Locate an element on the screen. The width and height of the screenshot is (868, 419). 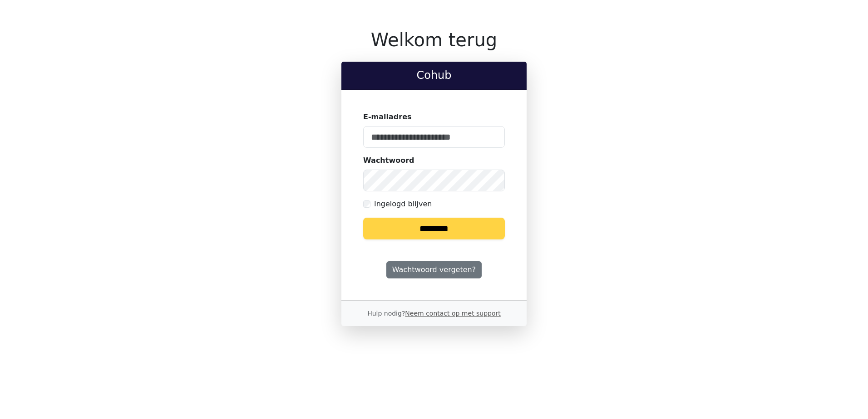
label: Ingelogd blijven is located at coordinates (403, 204).